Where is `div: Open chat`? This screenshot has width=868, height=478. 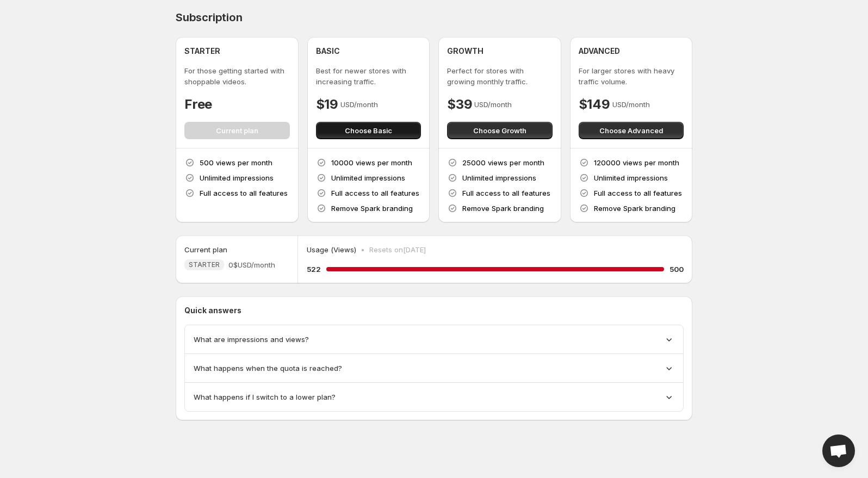 div: Open chat is located at coordinates (839, 451).